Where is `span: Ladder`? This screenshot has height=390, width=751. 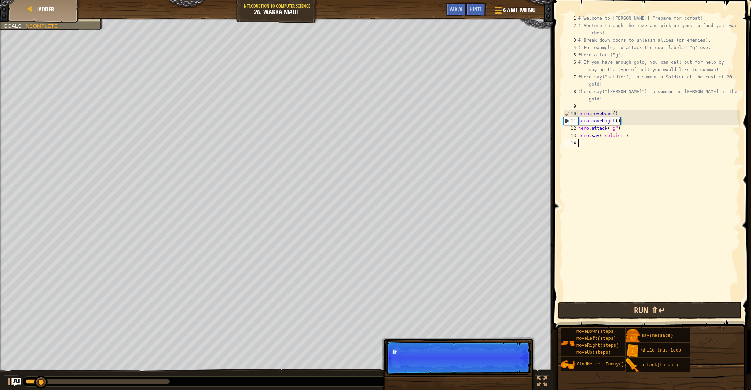 span: Ladder is located at coordinates (45, 9).